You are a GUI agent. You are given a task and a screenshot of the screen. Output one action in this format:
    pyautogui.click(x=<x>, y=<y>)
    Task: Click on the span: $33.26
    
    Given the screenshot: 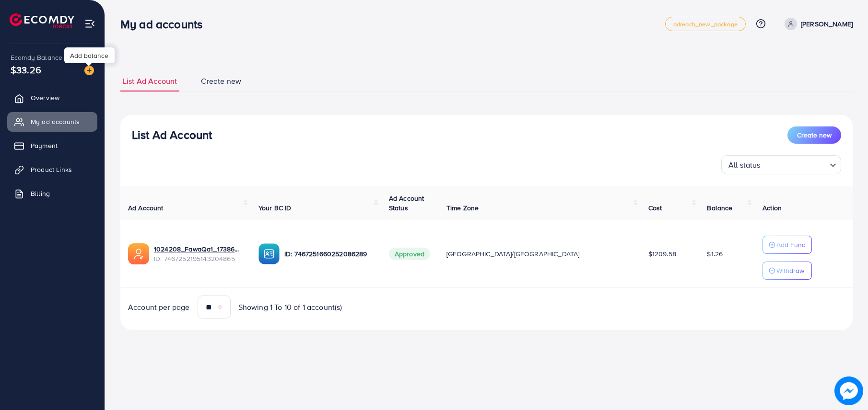 What is the action you would take?
    pyautogui.click(x=26, y=69)
    